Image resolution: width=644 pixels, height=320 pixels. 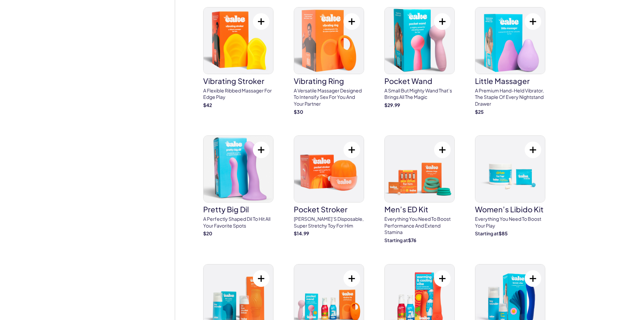 I want to click on a: little massagerlittle massagerA premium hand-held vibrator, the staple of every nightstand drawer$25, so click(x=510, y=61).